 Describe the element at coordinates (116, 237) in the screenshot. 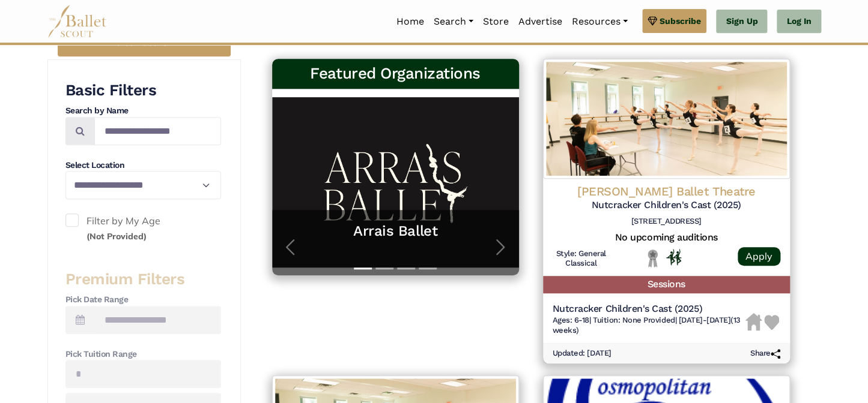

I see `small: (Not Provided)` at that location.